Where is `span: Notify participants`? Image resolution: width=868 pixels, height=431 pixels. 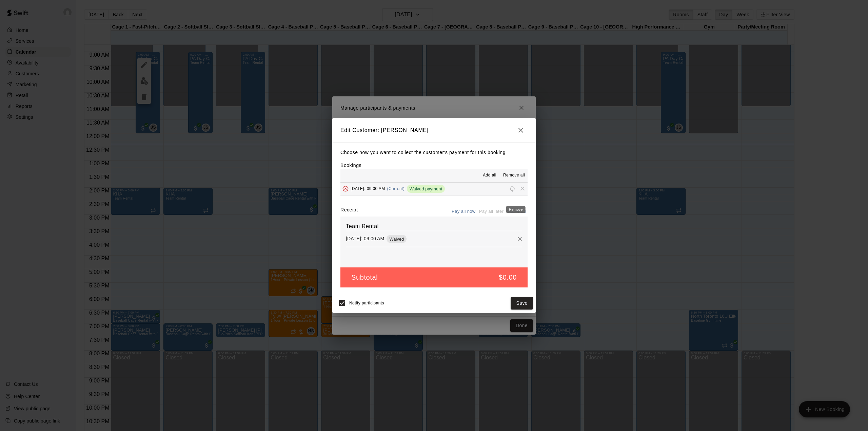
span: Notify participants is located at coordinates (367, 304).